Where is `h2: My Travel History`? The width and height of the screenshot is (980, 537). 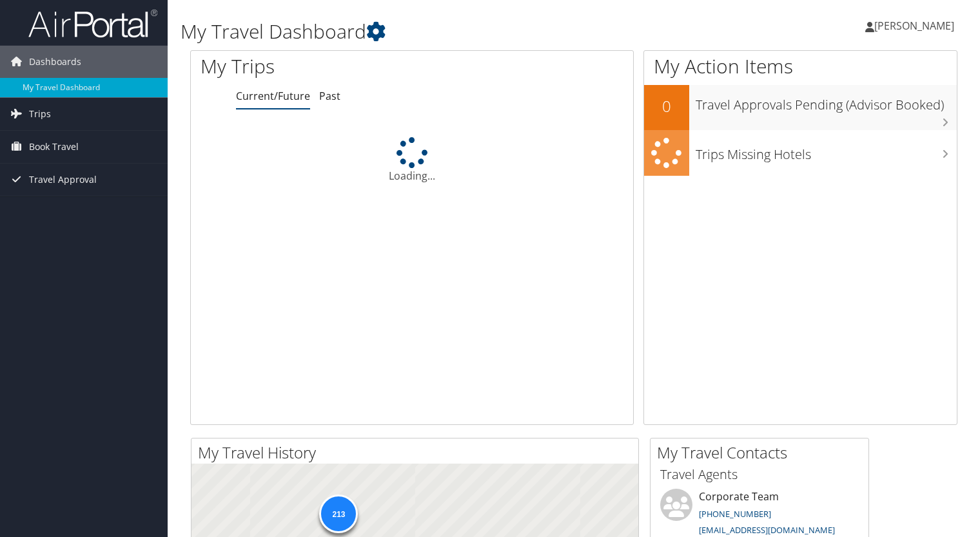 h2: My Travel History is located at coordinates (418, 453).